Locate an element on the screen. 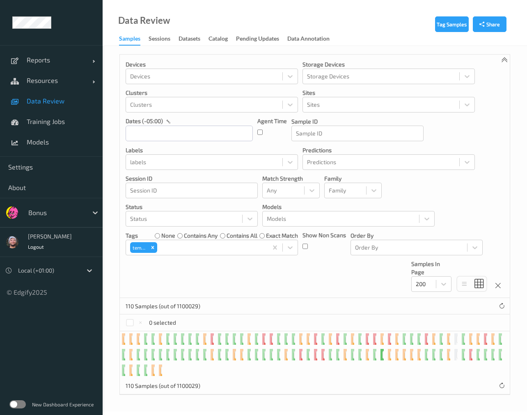 Image resolution: width=527 pixels, height=415 pixels. p: Predictions is located at coordinates (389, 150).